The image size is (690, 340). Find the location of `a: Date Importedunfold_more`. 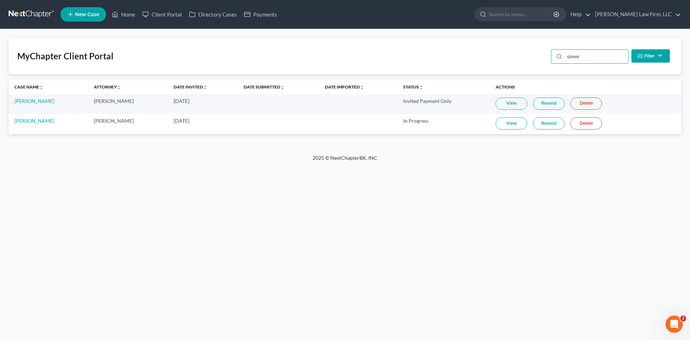

a: Date Importedunfold_more is located at coordinates (344, 87).